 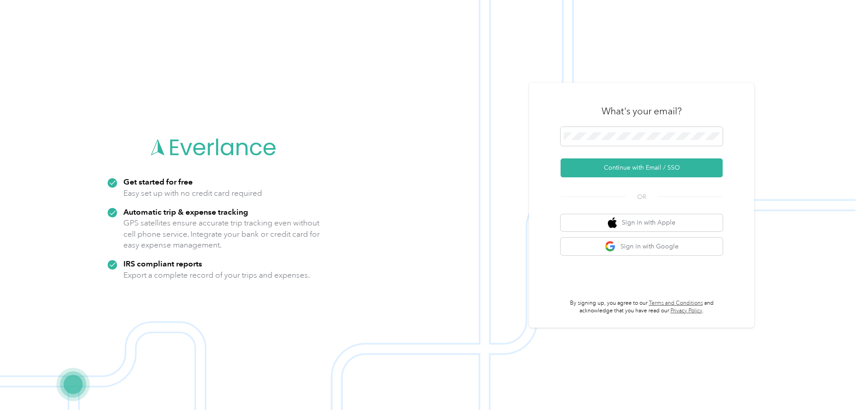 What do you see at coordinates (642, 197) in the screenshot?
I see `span: OR` at bounding box center [642, 197].